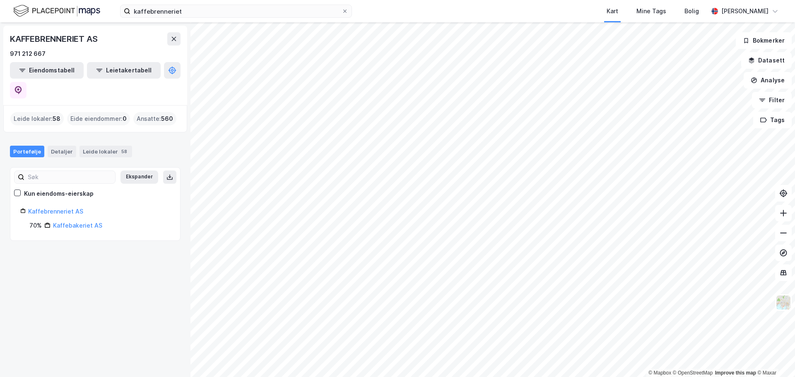  Describe the element at coordinates (766, 60) in the screenshot. I see `button: Datasett` at that location.